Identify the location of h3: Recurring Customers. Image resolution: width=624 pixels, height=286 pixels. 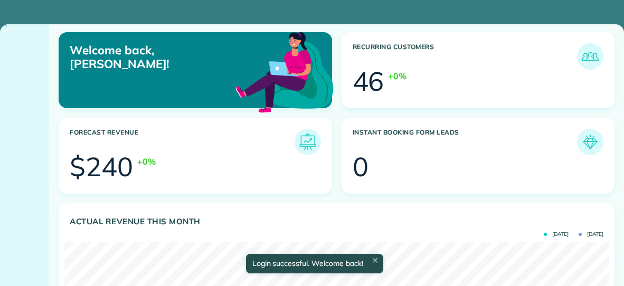
(465, 56).